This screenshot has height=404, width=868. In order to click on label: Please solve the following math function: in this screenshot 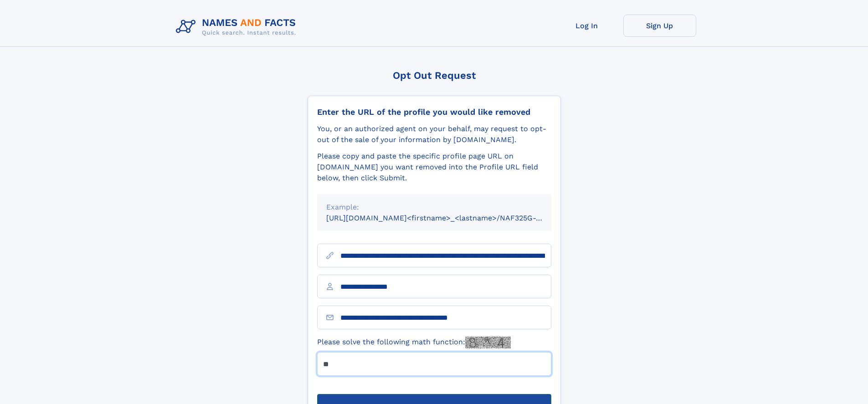, I will do `click(414, 342)`.